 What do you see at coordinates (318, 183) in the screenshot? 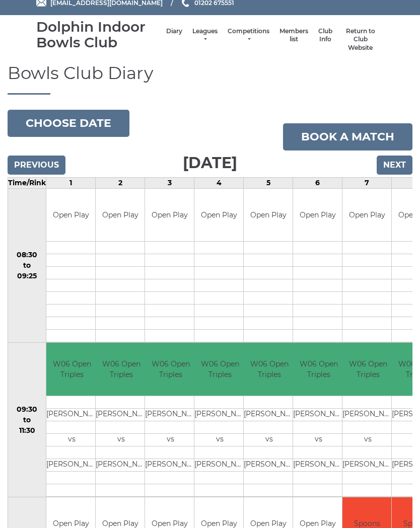
I see `td: 6` at bounding box center [318, 183].